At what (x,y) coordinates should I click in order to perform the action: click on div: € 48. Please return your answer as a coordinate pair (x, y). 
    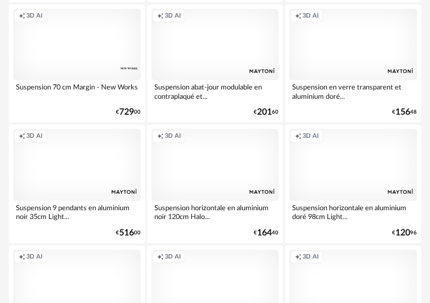
    Looking at the image, I should click on (404, 112).